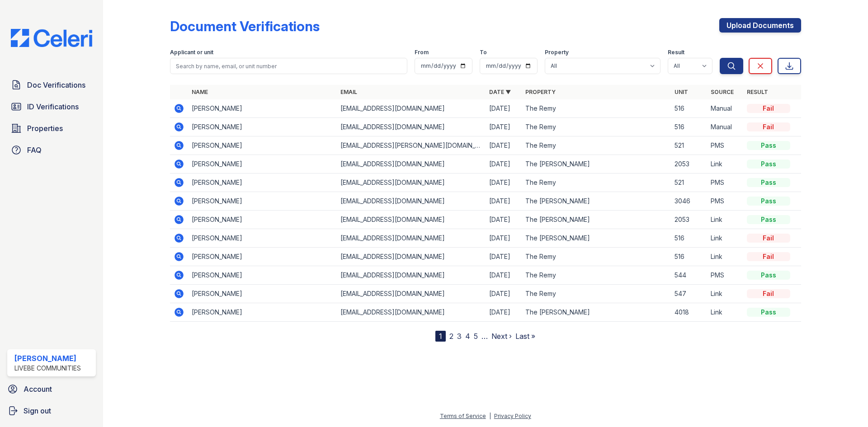 This screenshot has height=427, width=868. I want to click on a: Source, so click(721, 91).